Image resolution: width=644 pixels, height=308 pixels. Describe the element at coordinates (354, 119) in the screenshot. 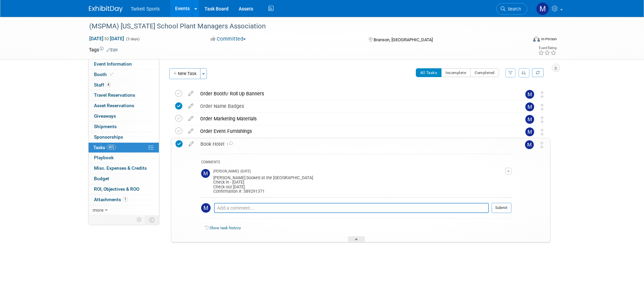

I see `div: Order Marketing Materials` at that location.